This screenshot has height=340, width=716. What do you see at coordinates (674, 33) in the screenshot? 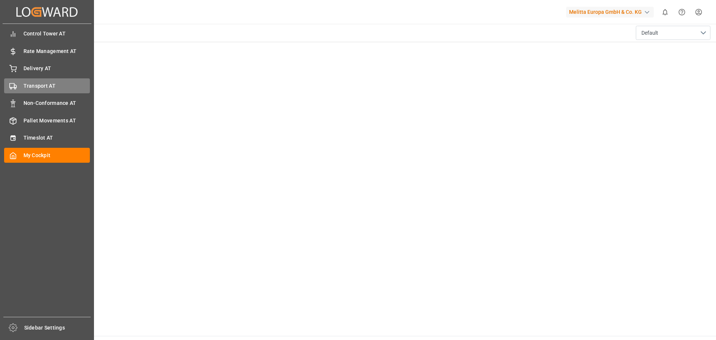
I see `button: open menu` at bounding box center [674, 33].